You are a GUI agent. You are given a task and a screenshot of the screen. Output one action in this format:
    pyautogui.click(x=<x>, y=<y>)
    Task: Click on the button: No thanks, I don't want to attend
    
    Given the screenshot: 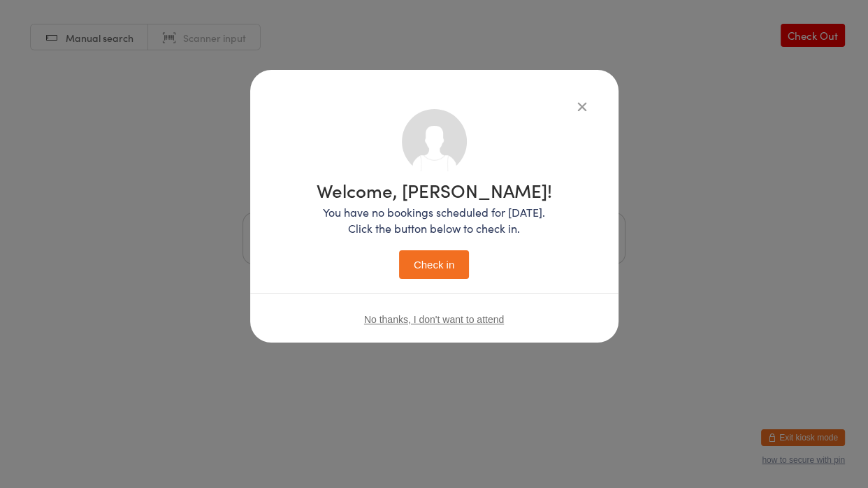 What is the action you would take?
    pyautogui.click(x=434, y=319)
    